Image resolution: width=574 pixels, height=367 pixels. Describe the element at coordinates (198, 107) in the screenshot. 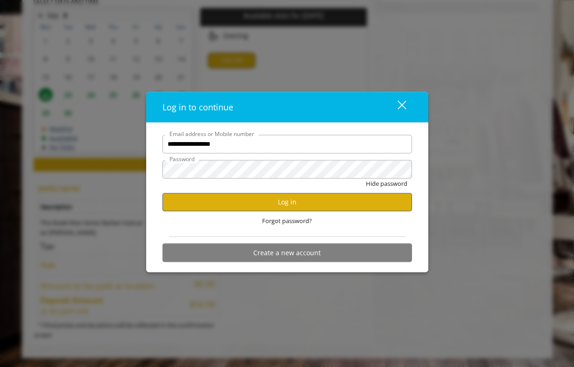

I see `span: Log in to continue` at that location.